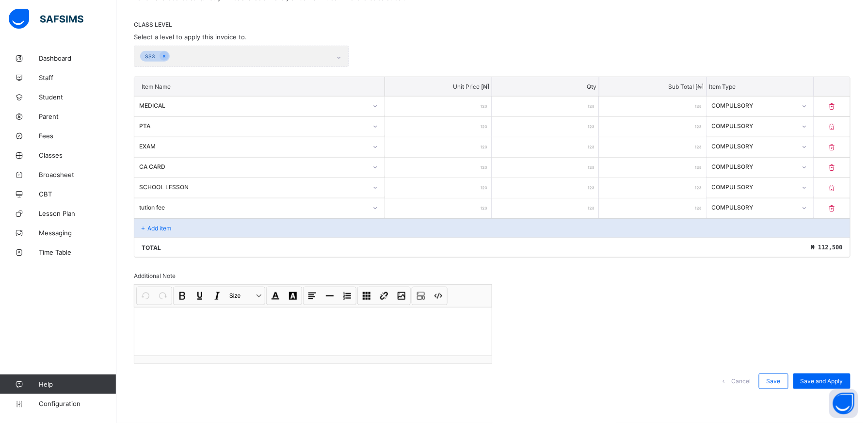  Describe the element at coordinates (330, 296) in the screenshot. I see `button: Horizontal line` at that location.